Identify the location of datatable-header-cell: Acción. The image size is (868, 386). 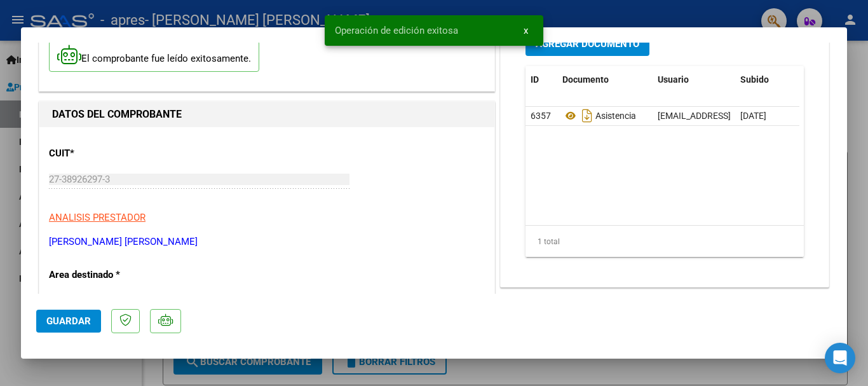
(830, 79).